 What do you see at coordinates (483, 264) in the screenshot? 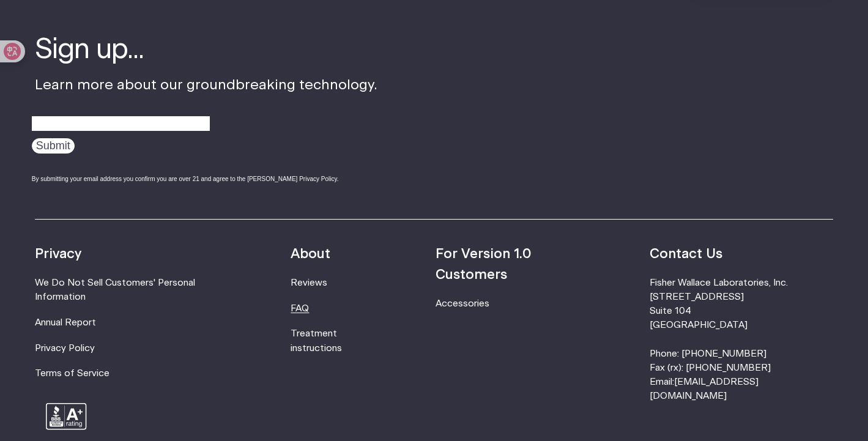
I see `strong: For Version 1.0 Customers` at bounding box center [483, 264].